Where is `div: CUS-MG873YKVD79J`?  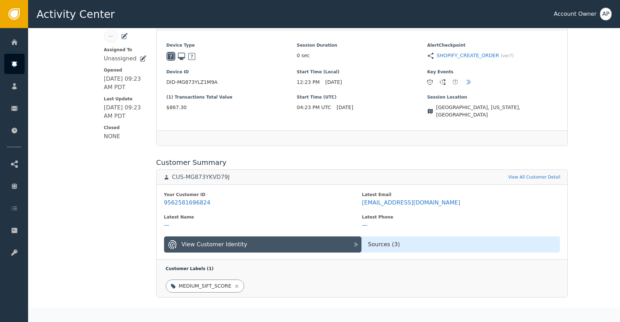
div: CUS-MG873YKVD79J is located at coordinates (201, 177).